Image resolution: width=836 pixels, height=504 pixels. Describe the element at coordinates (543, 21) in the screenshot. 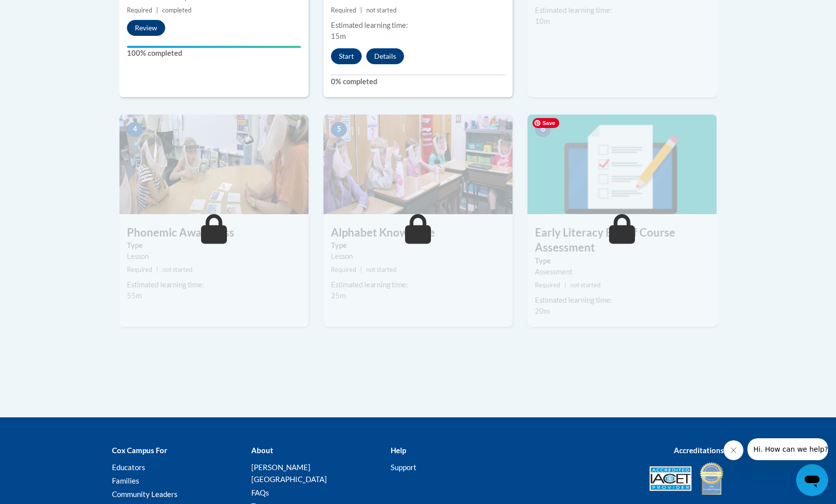

I see `span: 10m` at that location.